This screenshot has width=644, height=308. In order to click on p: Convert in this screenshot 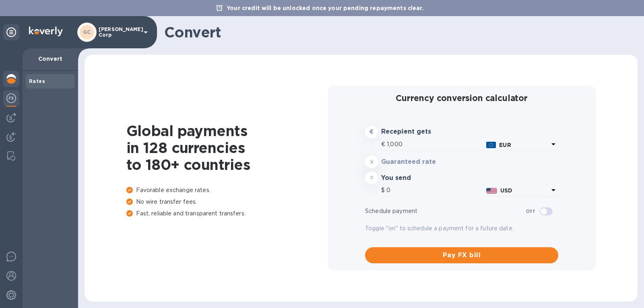, I will do `click(50, 59)`.